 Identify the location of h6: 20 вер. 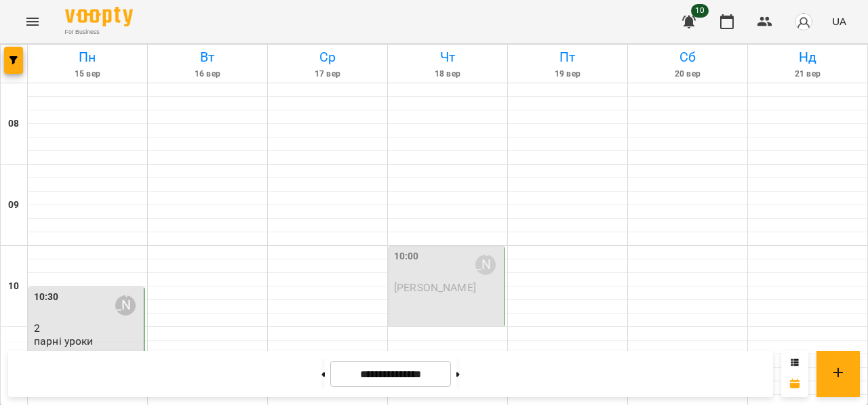
(687, 74).